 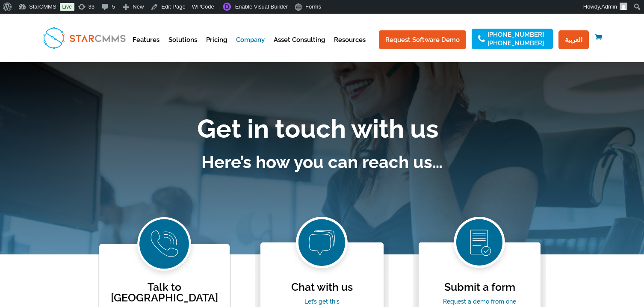 What do you see at coordinates (250, 47) in the screenshot?
I see `a: Company` at bounding box center [250, 47].